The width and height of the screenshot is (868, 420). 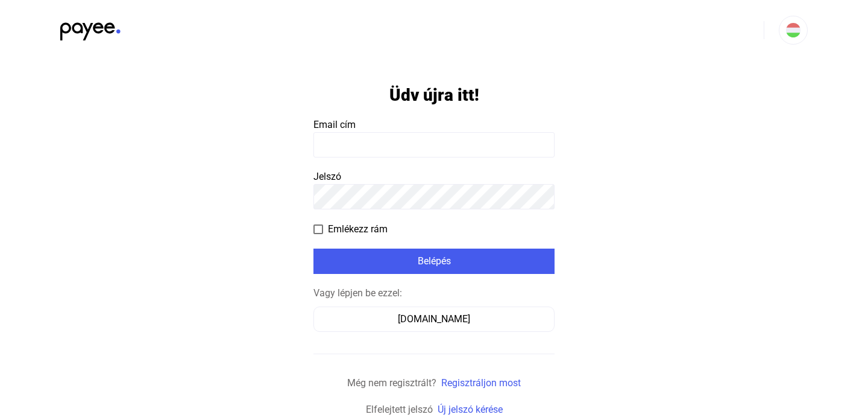 What do you see at coordinates (399, 409) in the screenshot?
I see `span: Elfelejtett jelszó` at bounding box center [399, 409].